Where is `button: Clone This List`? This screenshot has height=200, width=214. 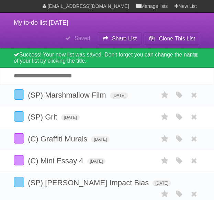
button: Clone This List is located at coordinates (171, 39).